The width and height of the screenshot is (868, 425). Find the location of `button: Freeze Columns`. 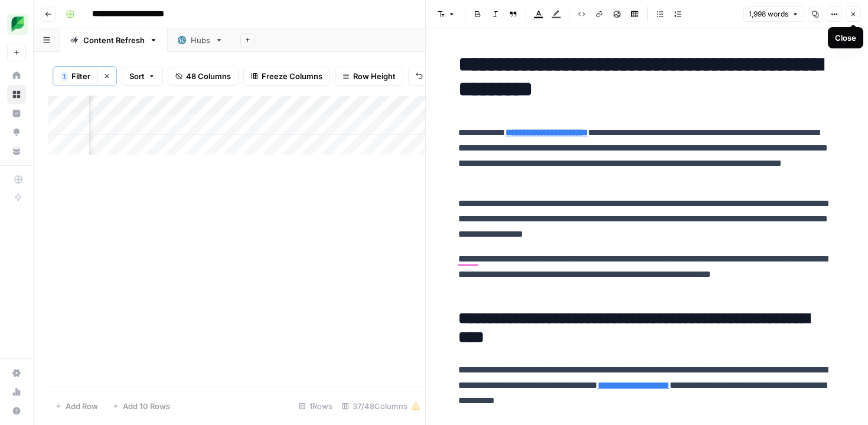

button: Freeze Columns is located at coordinates (287, 76).